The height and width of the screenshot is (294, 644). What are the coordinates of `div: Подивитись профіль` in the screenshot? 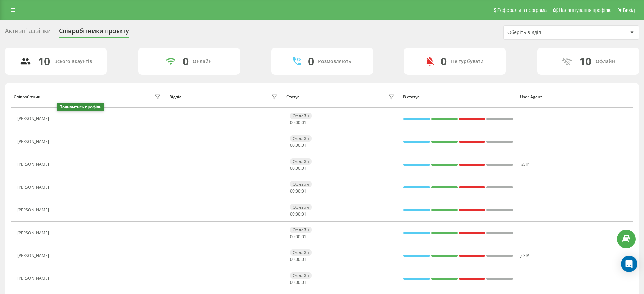 It's located at (80, 107).